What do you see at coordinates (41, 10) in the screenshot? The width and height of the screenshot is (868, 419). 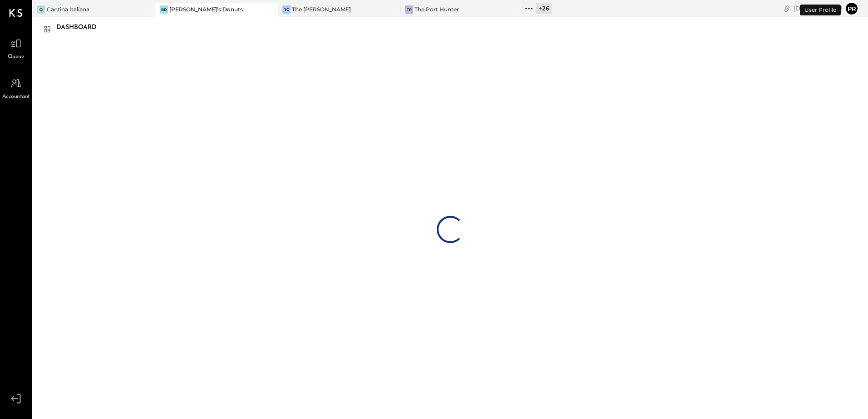 I see `div: CI` at bounding box center [41, 10].